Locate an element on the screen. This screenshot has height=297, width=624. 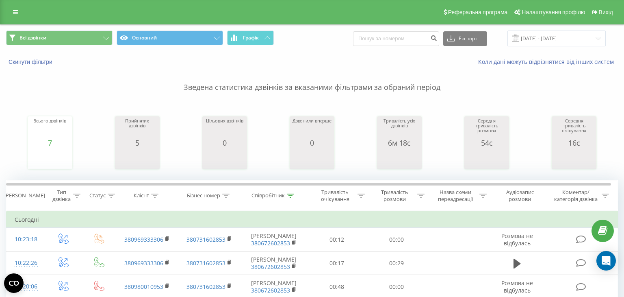
div: 10:23:18 is located at coordinates (26, 239).